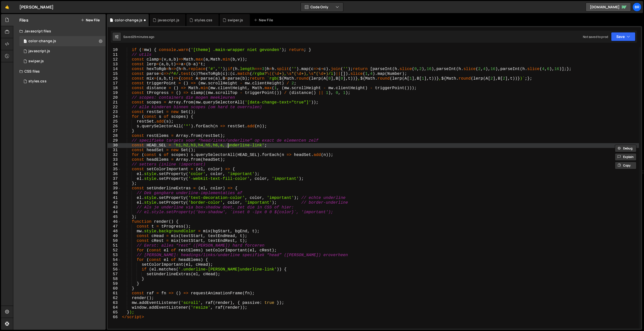  Describe the element at coordinates (114, 250) in the screenshot. I see `div: 52` at that location.